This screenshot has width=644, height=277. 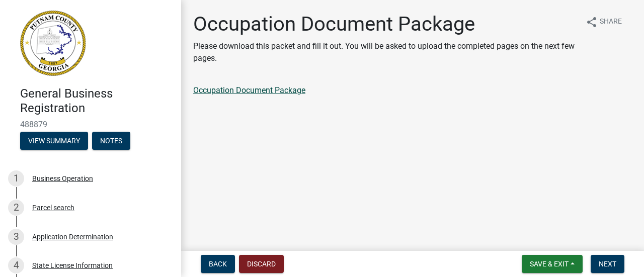 I want to click on span: 488879, so click(x=91, y=124).